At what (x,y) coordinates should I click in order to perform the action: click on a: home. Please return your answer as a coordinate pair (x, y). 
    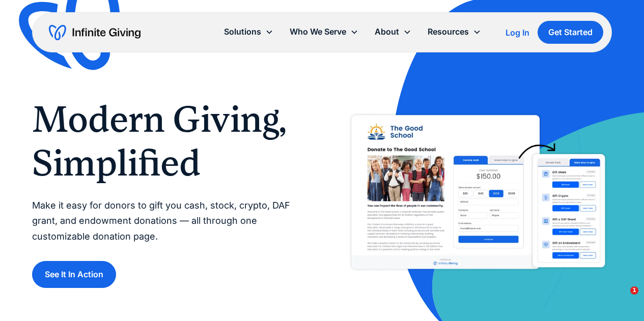
    Looking at the image, I should click on (95, 33).